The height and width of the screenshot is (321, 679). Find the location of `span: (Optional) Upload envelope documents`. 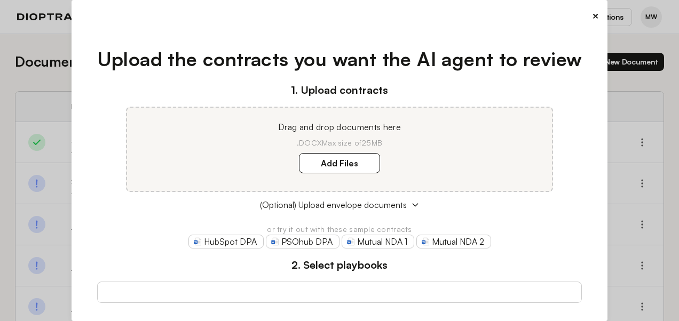

span: (Optional) Upload envelope documents is located at coordinates (333, 205).